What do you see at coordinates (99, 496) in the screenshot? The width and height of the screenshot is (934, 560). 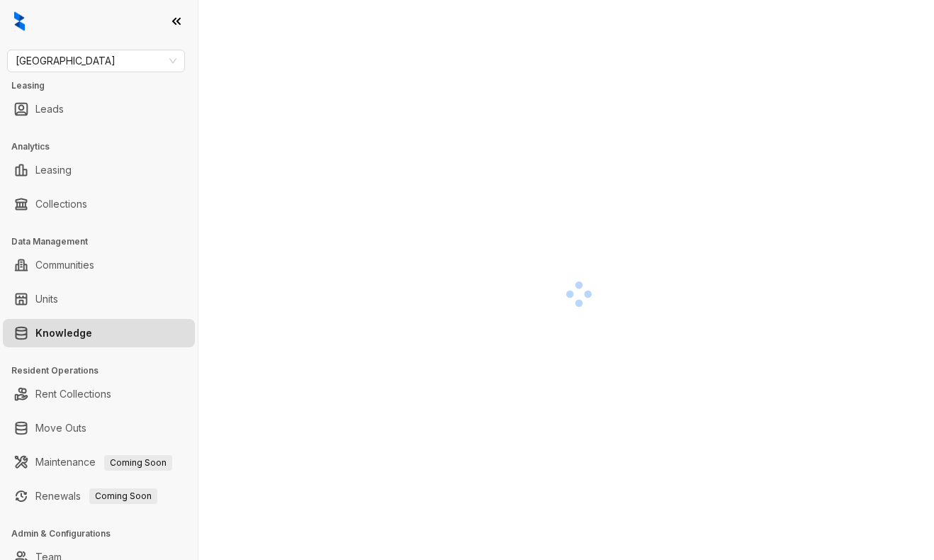 I see `li: Renewals` at bounding box center [99, 496].